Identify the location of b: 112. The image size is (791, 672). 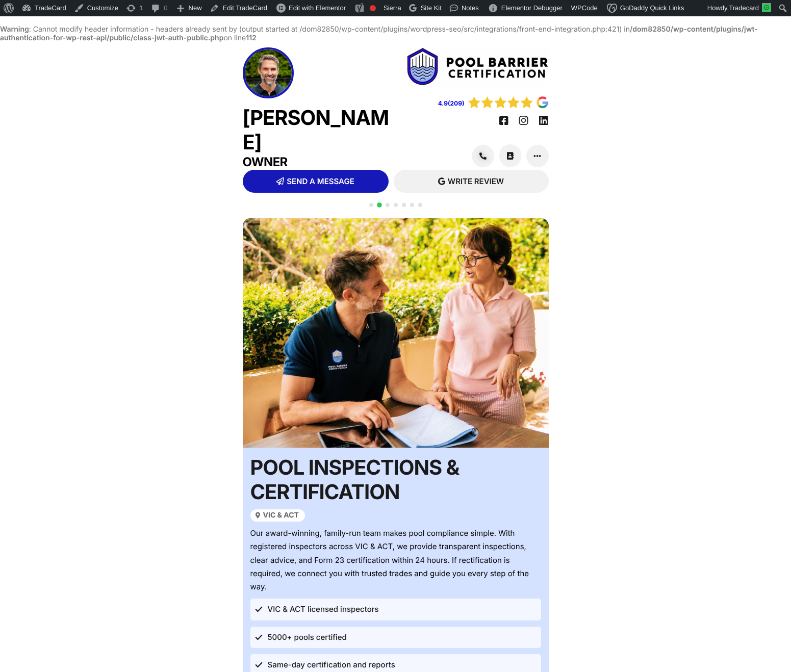
(251, 37).